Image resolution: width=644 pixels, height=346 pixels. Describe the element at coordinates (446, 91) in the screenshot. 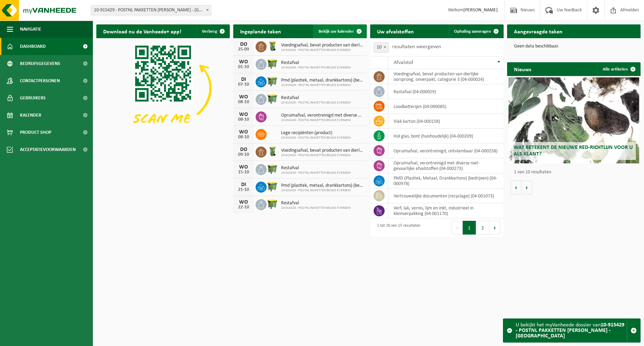

I see `td: restafval (04-000029)` at that location.